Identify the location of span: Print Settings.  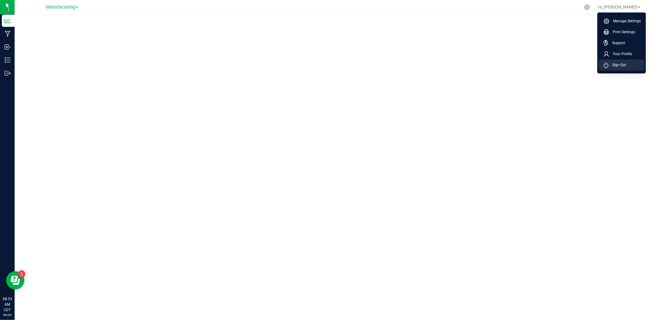
(622, 32).